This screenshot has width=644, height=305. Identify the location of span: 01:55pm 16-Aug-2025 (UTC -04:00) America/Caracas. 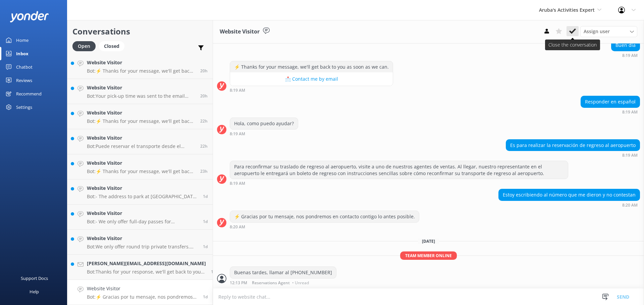
(204, 146).